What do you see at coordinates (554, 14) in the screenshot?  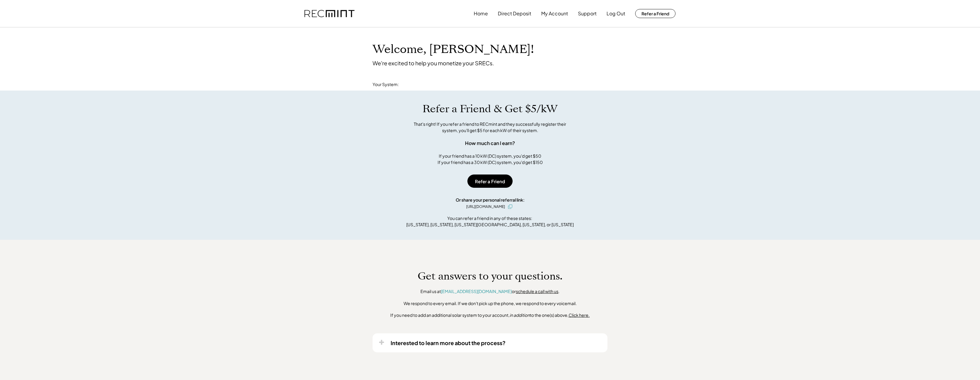 I see `button: My Account` at bounding box center [554, 14].